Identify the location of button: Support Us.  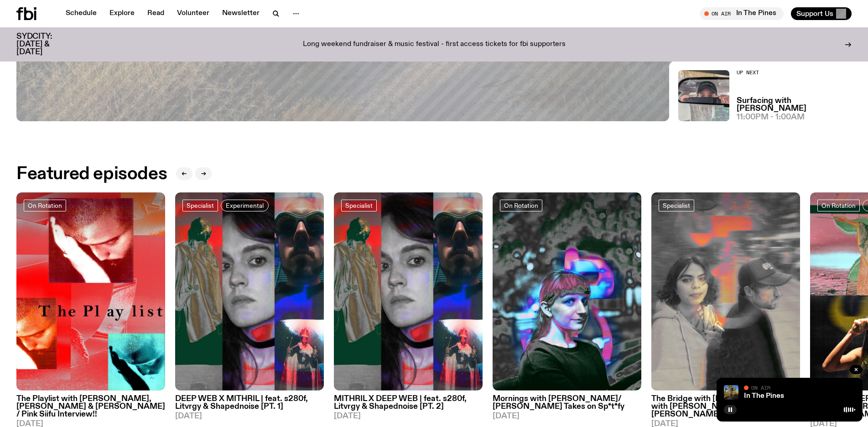
(820, 14).